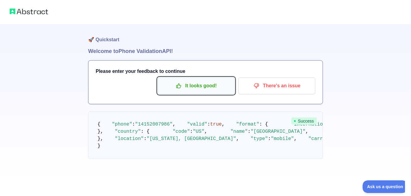 The width and height of the screenshot is (411, 196). Describe the element at coordinates (128, 132) in the screenshot. I see `span: "country"` at that location.